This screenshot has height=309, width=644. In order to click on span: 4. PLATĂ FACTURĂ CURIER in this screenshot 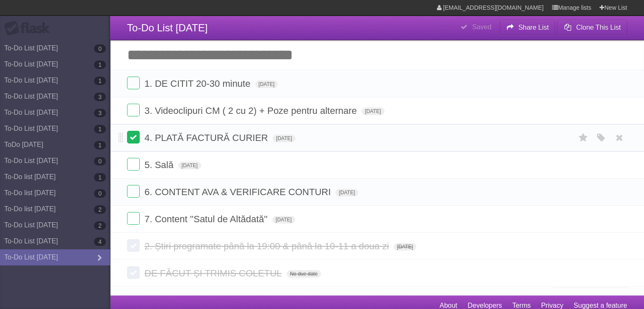, I will do `click(207, 137)`.